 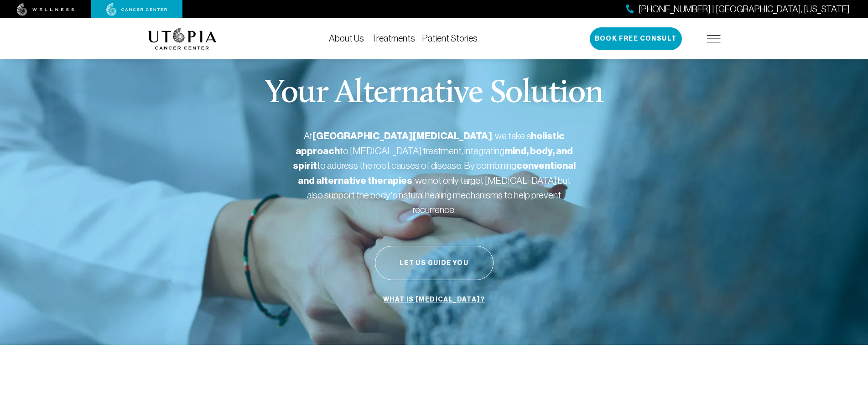 What do you see at coordinates (182, 39) in the screenshot?
I see `img: logo` at bounding box center [182, 39].